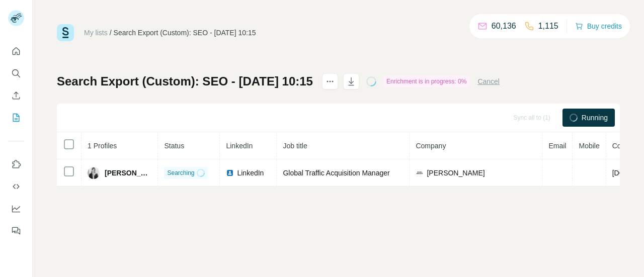 The image size is (644, 277). Describe the element at coordinates (65, 33) in the screenshot. I see `img: Surfe Logo` at that location.